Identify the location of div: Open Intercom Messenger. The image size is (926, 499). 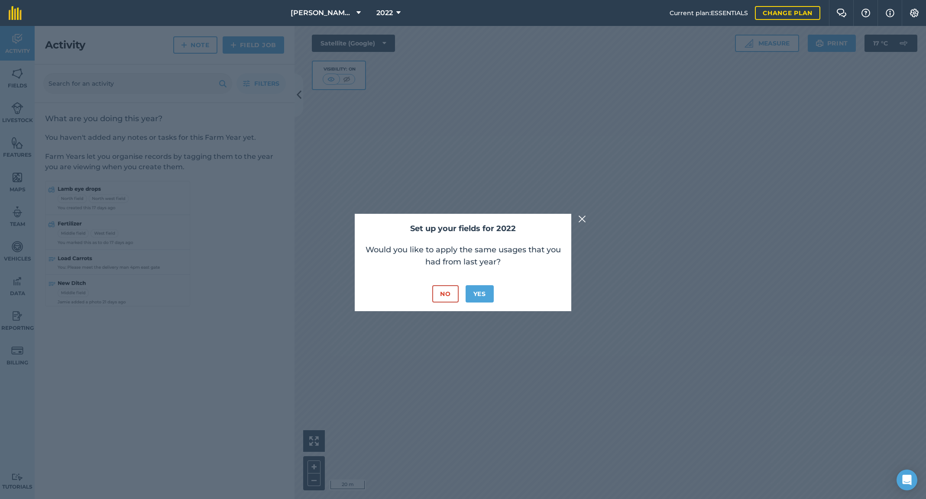
(906, 480).